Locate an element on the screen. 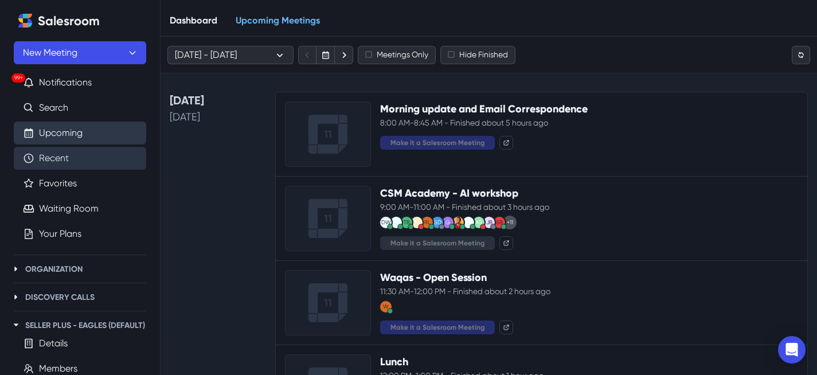 The width and height of the screenshot is (817, 375). button: Toggle Organization is located at coordinates (16, 269).